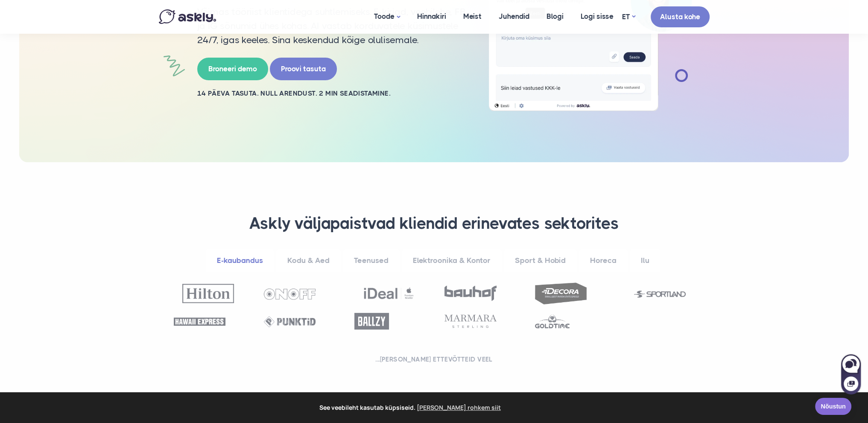 The width and height of the screenshot is (868, 423). I want to click on a: Broneeri demo, so click(233, 69).